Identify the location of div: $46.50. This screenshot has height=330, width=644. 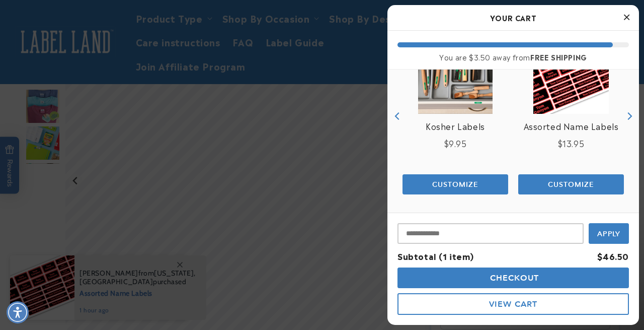
(613, 256).